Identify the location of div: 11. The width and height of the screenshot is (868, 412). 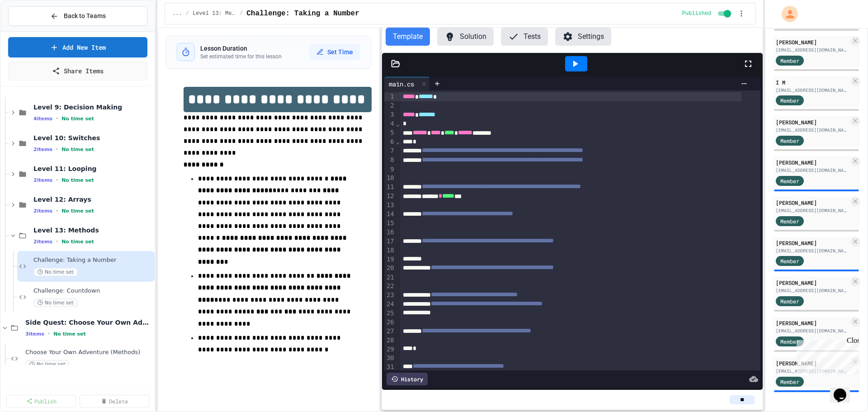
(390, 187).